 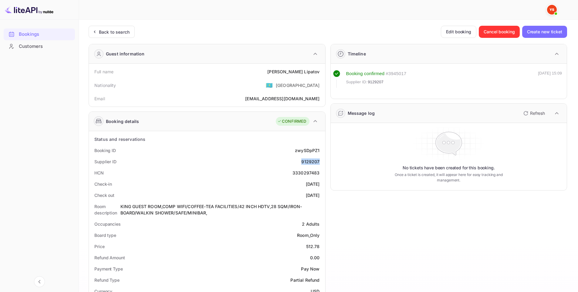 What do you see at coordinates (313, 247) in the screenshot?
I see `div: 512.78` at bounding box center [313, 247].